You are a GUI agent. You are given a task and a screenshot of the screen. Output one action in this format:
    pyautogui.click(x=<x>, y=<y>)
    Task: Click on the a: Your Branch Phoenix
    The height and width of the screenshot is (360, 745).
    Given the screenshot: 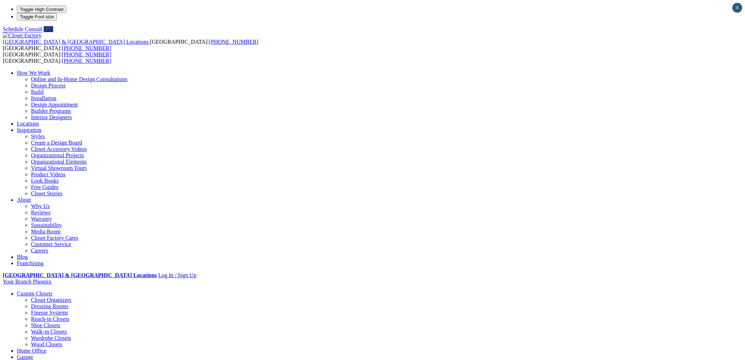 What is the action you would take?
    pyautogui.click(x=27, y=281)
    